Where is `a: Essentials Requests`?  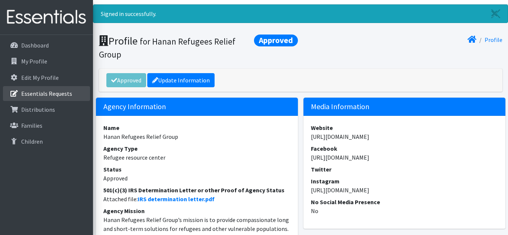
a: Essentials Requests is located at coordinates (46, 94).